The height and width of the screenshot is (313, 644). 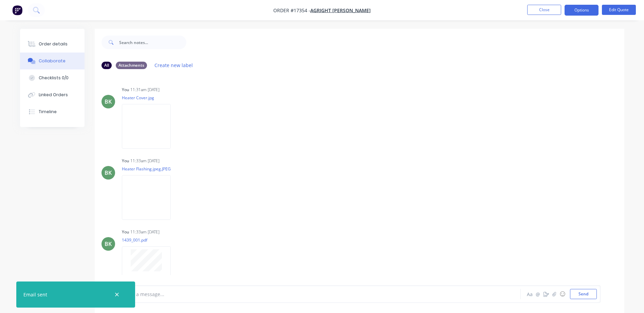 What do you see at coordinates (581, 10) in the screenshot?
I see `button: Options` at bounding box center [581, 10].